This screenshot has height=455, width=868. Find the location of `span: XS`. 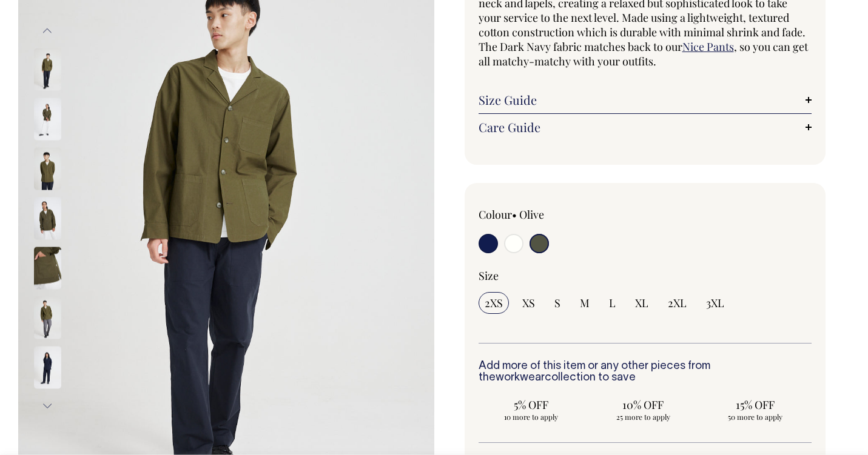

span: XS is located at coordinates (528, 303).